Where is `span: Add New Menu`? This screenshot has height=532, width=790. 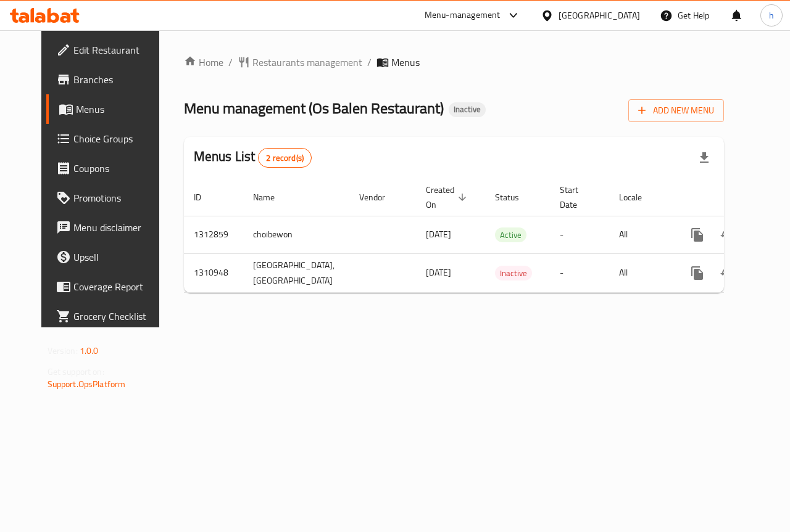 span: Add New Menu is located at coordinates (676, 110).